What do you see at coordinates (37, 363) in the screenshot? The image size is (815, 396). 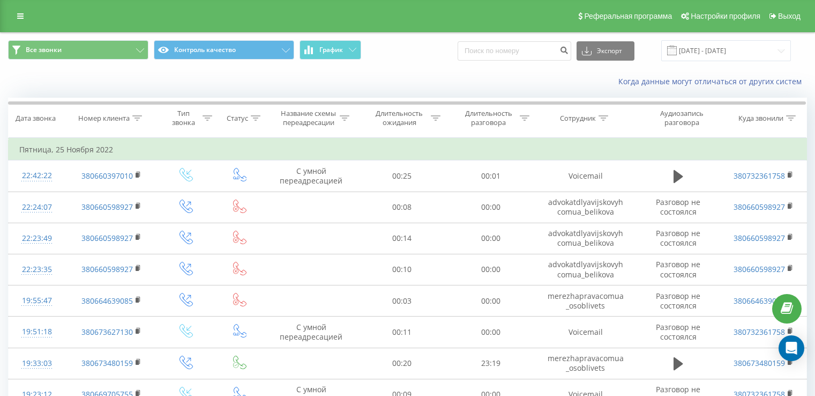 I see `div: 19:33:03` at bounding box center [37, 363].